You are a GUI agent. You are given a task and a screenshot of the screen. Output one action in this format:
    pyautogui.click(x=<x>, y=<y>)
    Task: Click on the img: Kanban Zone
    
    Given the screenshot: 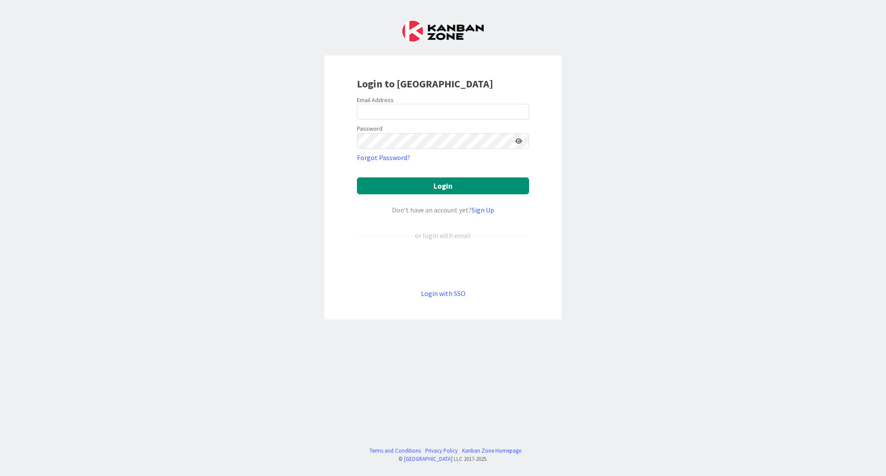 What is the action you would take?
    pyautogui.click(x=443, y=31)
    